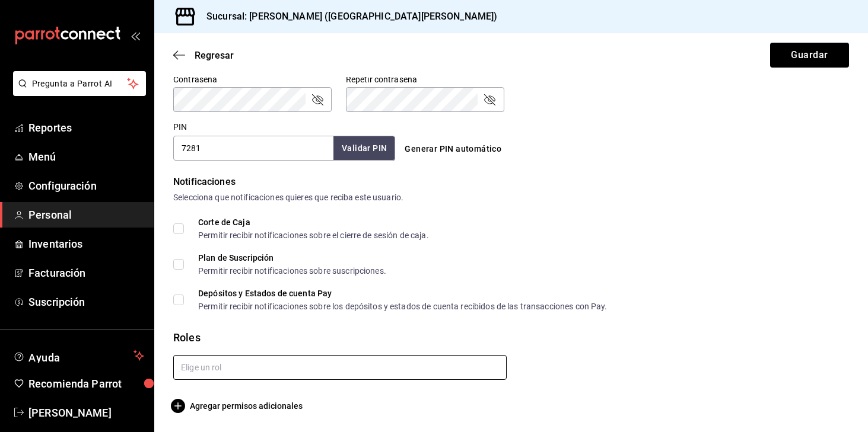  I want to click on label: PIN, so click(180, 127).